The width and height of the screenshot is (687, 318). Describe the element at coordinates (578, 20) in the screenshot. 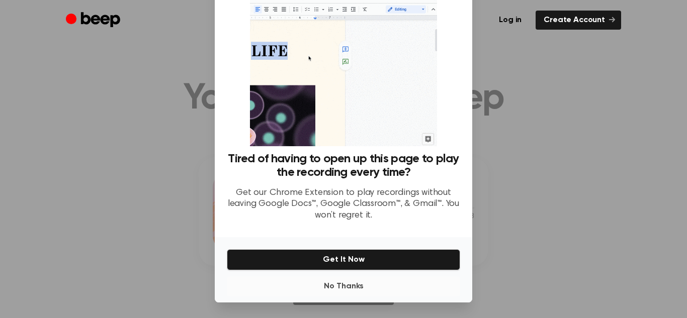

I see `a: Create Account` at that location.